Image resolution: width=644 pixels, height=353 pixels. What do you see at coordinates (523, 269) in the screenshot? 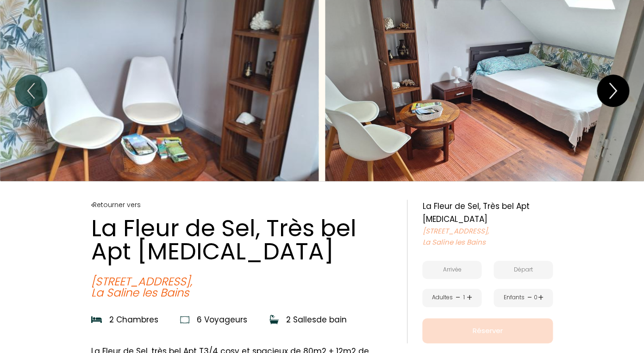
I see `input: Départ` at bounding box center [523, 269].